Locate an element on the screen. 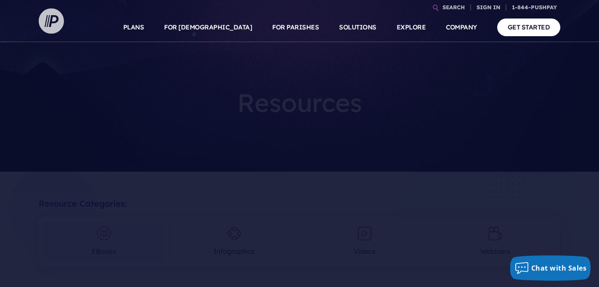 This screenshot has height=287, width=599. a: SOLUTIONS is located at coordinates (358, 27).